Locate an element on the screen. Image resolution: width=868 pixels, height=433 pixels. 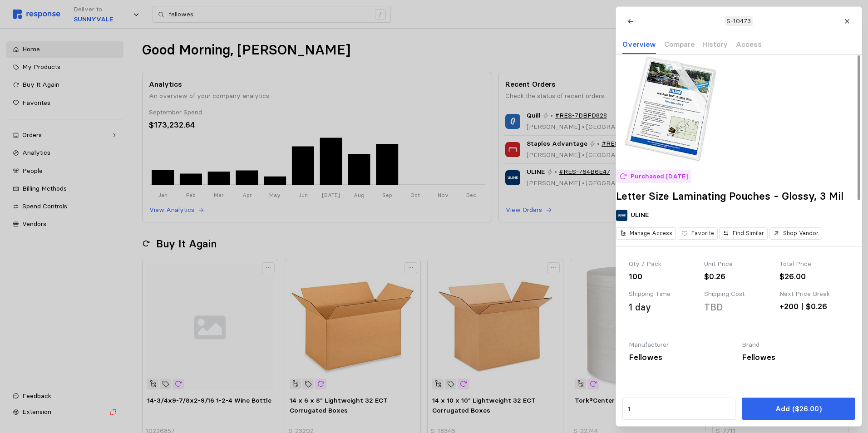
div: 1 day is located at coordinates (640, 308).